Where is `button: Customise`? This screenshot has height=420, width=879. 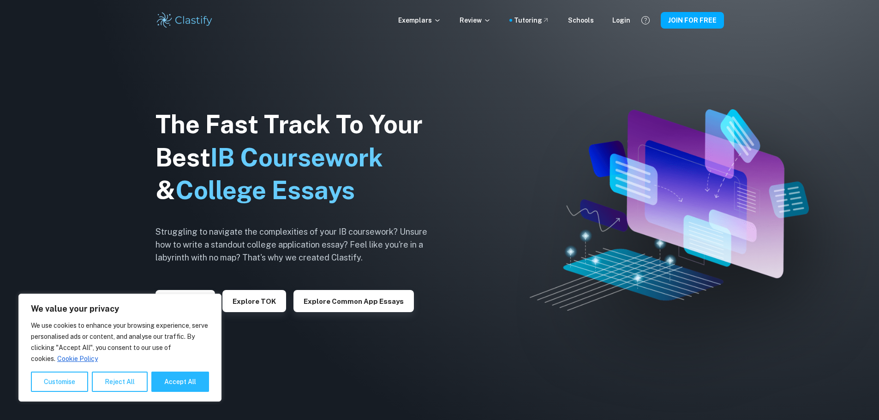
button: Customise is located at coordinates (60, 382).